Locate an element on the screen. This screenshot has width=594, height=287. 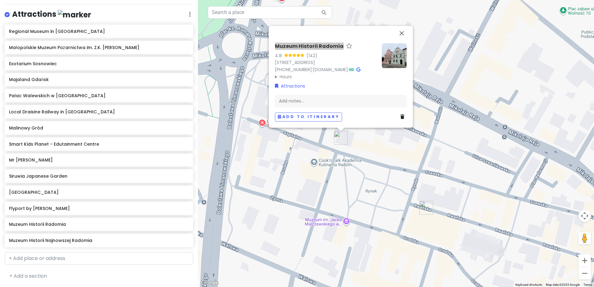
img: Picture of the place is located at coordinates (394, 56).